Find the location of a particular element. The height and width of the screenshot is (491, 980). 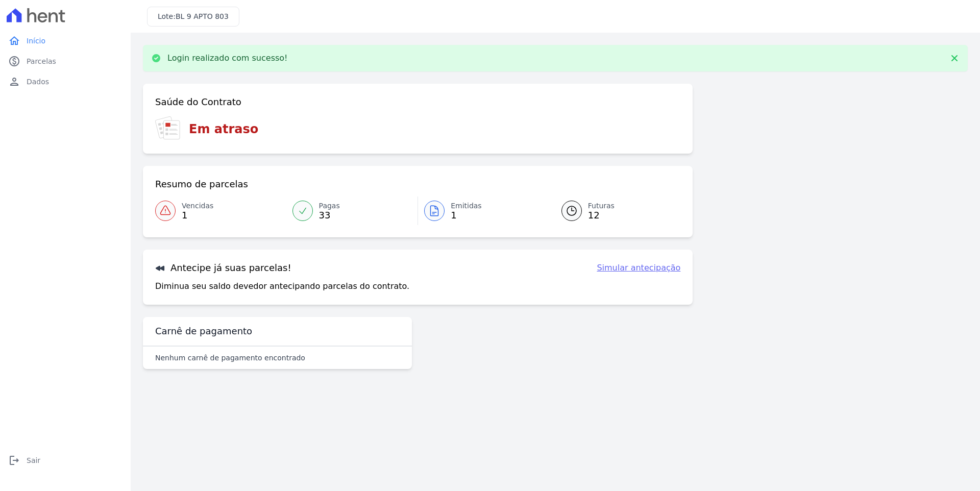

span: 12 is located at coordinates (601, 215).